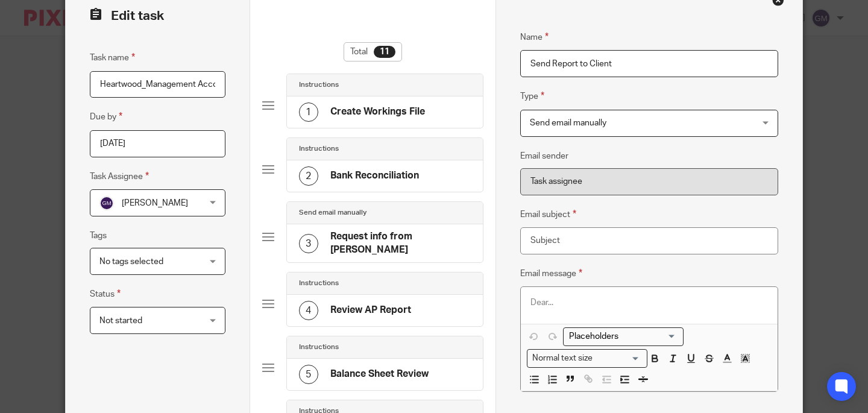 The image size is (868, 413). What do you see at coordinates (309, 374) in the screenshot?
I see `div: 5` at bounding box center [309, 374].